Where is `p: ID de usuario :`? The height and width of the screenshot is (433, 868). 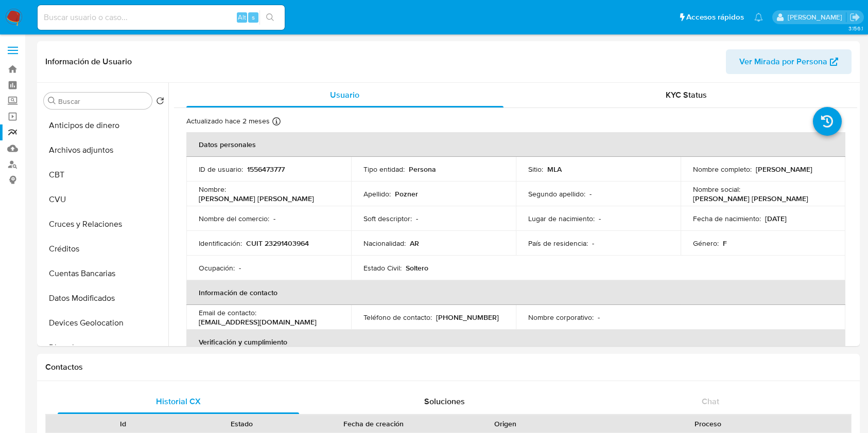 p: ID de usuario : is located at coordinates (221, 169).